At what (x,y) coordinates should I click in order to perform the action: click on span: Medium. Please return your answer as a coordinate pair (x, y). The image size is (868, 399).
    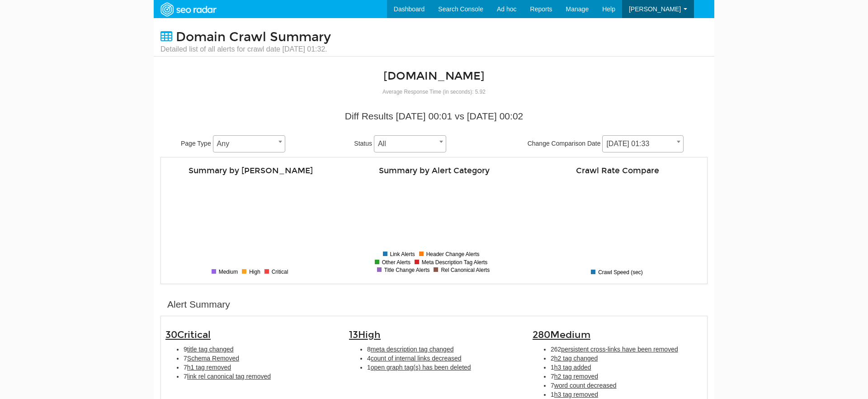
    Looking at the image, I should click on (570, 335).